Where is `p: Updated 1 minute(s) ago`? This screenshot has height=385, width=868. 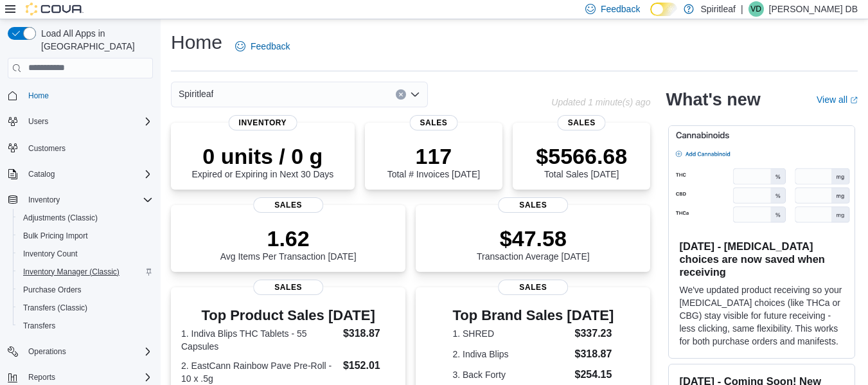 p: Updated 1 minute(s) ago is located at coordinates (601, 102).